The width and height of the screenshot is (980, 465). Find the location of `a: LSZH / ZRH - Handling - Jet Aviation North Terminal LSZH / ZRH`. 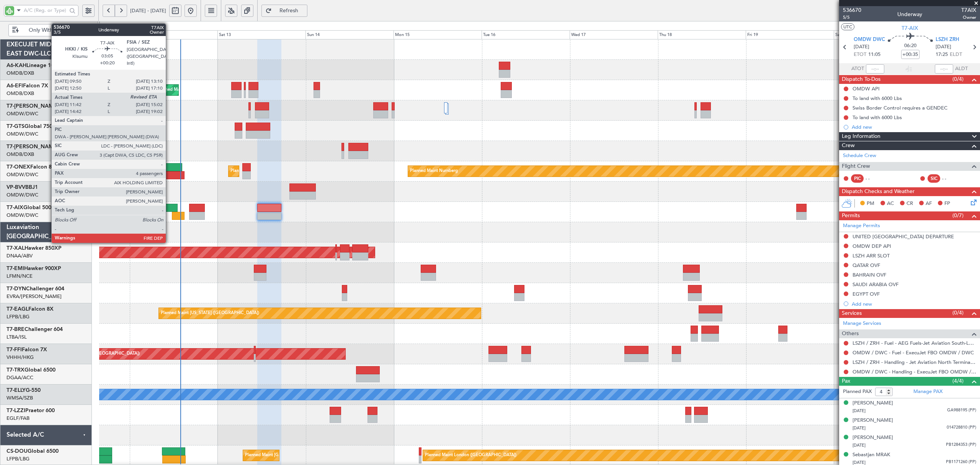

a: LSZH / ZRH - Handling - Jet Aviation North Terminal LSZH / ZRH is located at coordinates (914, 362).